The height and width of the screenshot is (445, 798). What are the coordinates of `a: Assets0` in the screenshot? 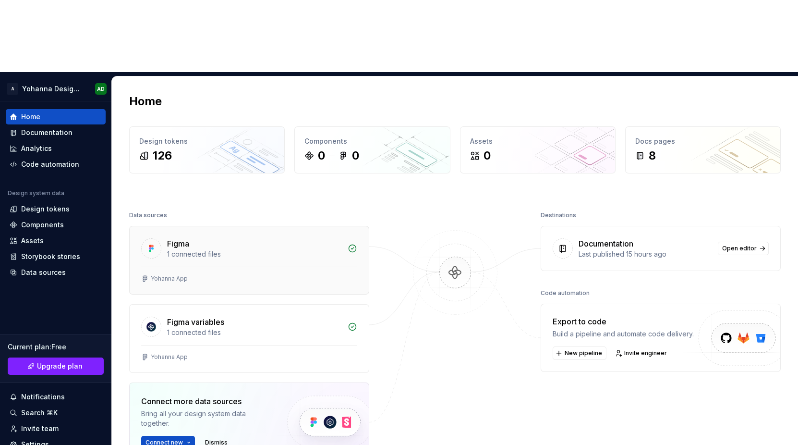 It's located at (538, 150).